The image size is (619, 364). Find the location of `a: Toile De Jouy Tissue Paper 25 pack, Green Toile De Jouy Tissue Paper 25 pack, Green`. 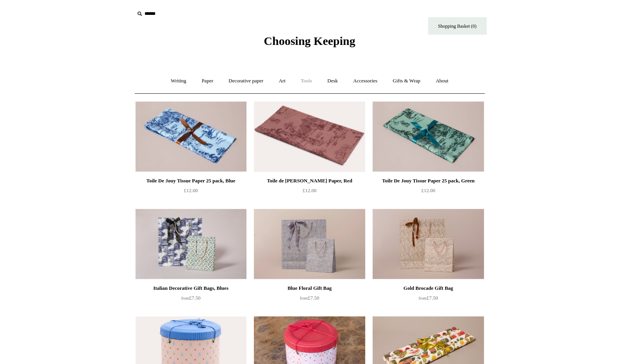

a: Toile De Jouy Tissue Paper 25 pack, Green Toile De Jouy Tissue Paper 25 pack, Green is located at coordinates (428, 137).